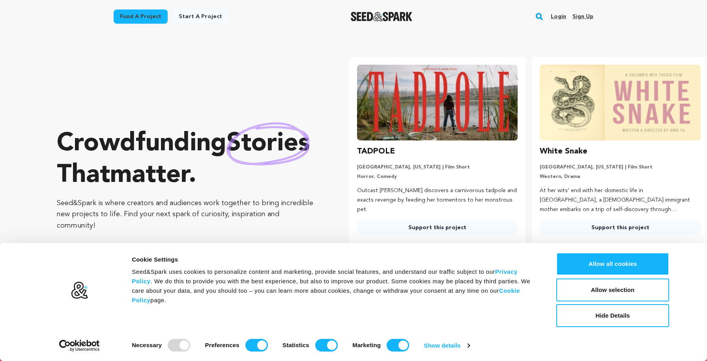  I want to click on p: Western, Drama, so click(620, 177).